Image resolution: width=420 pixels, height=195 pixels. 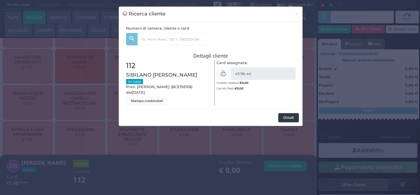 What do you see at coordinates (135, 81) in the screenshot?
I see `small: In casa` at bounding box center [135, 81].